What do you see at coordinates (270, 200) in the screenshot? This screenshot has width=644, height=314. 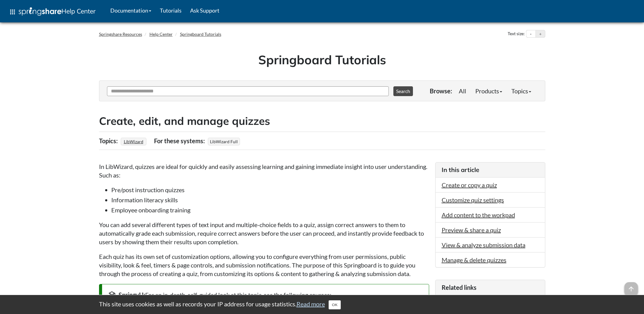 I see `li: Information literacy skills` at bounding box center [270, 200].